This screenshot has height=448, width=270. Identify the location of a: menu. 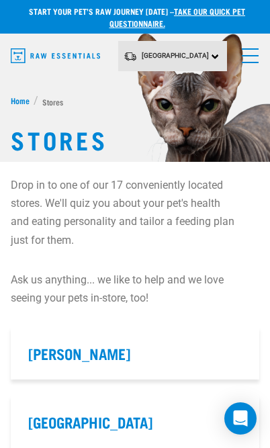
(247, 52).